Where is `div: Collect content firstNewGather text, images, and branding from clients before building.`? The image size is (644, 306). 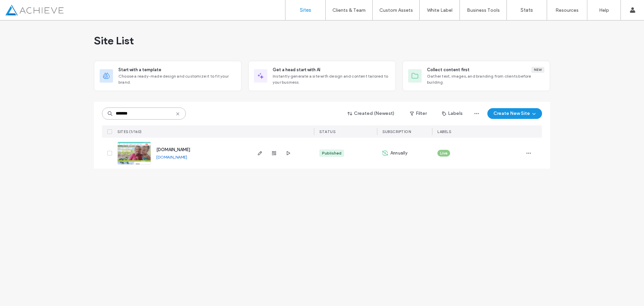 div: Collect content firstNewGather text, images, and branding from clients before building. is located at coordinates (476, 76).